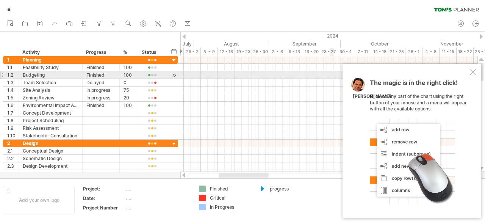 The image size is (485, 222). Describe the element at coordinates (104, 188) in the screenshot. I see `div: Project:` at that location.